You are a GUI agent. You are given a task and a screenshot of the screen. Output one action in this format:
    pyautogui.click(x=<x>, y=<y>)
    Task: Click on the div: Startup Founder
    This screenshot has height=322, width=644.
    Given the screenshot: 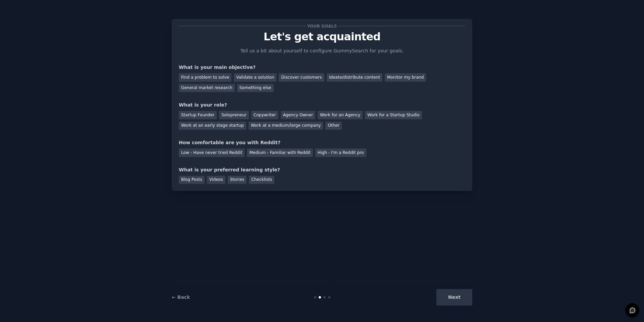 What is the action you would take?
    pyautogui.click(x=198, y=115)
    